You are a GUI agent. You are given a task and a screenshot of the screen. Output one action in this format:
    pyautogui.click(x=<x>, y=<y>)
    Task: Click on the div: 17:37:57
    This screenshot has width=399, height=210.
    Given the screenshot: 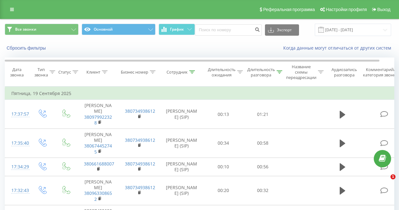 What is the action you would take?
    pyautogui.click(x=18, y=114)
    